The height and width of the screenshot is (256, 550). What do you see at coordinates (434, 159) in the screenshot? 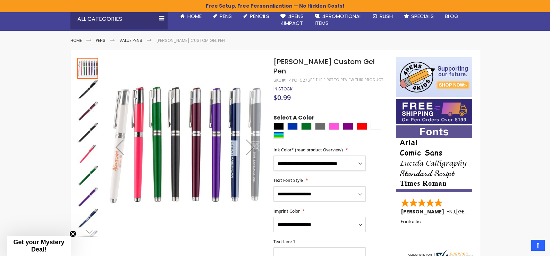
I see `img: font-personalization-examples` at bounding box center [434, 159].